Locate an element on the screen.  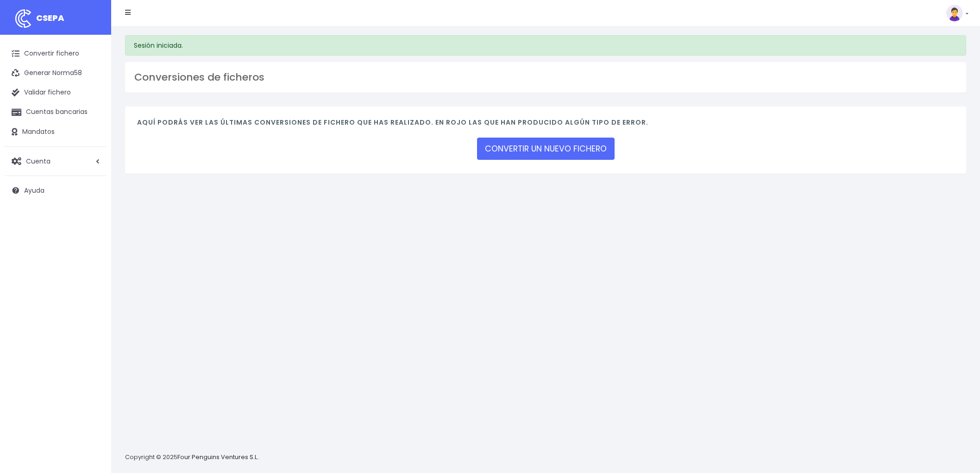
a: Mandatos is located at coordinates (56, 132).